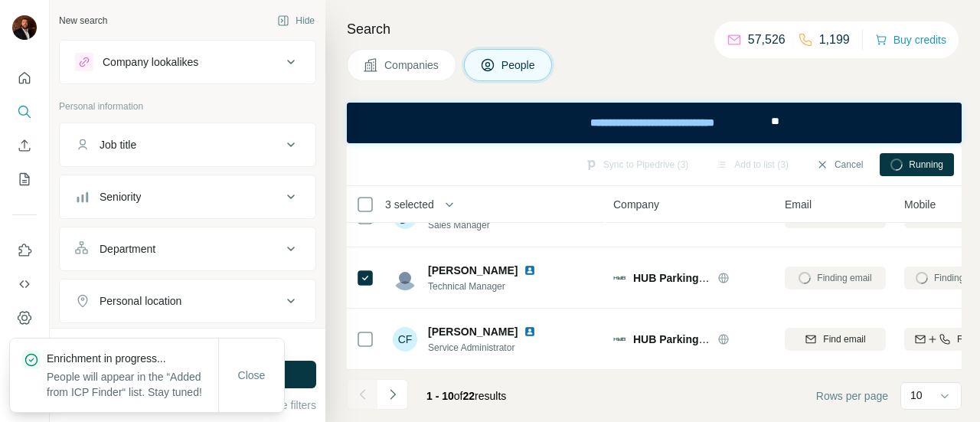 The image size is (980, 422). What do you see at coordinates (911, 39) in the screenshot?
I see `button: Buy credits` at bounding box center [911, 39].